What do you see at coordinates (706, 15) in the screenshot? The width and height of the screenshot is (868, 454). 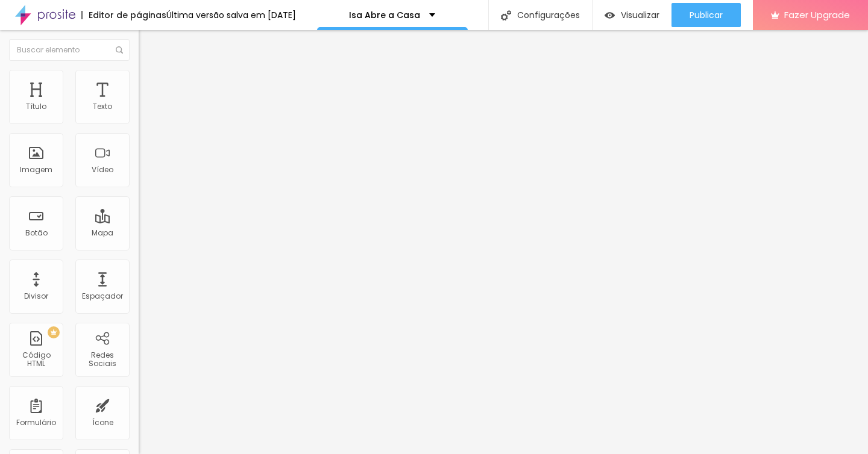 I see `span: Publicar` at bounding box center [706, 15].